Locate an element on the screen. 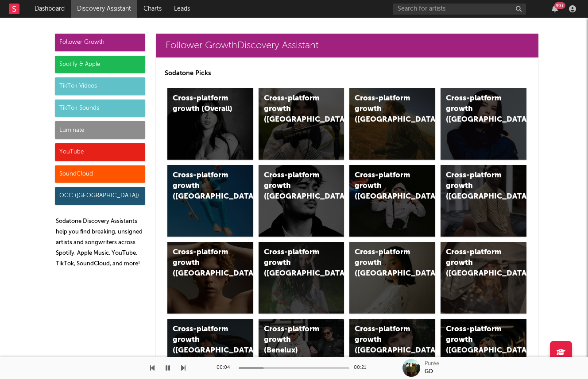 The height and width of the screenshot is (379, 588). a: Follower GrowthDiscovery Assistant is located at coordinates (347, 46).